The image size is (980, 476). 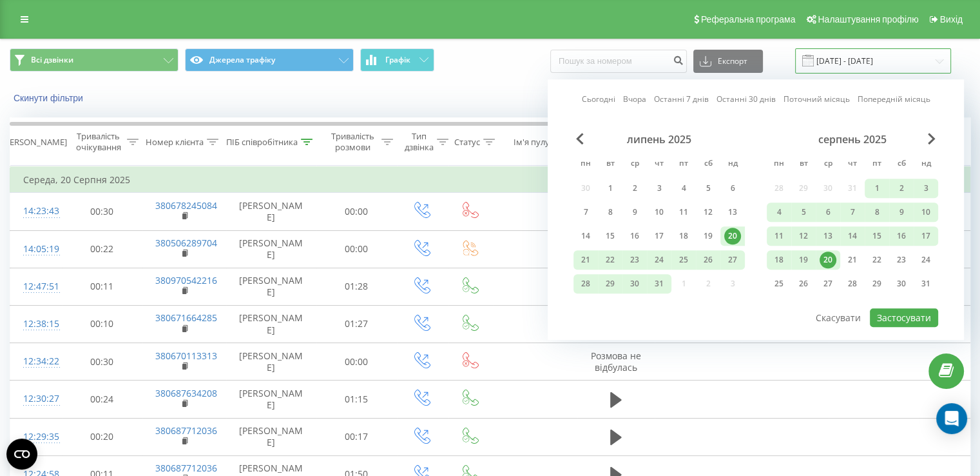 What do you see at coordinates (659, 260) in the screenshot?
I see `div: чт 24 лип 2025 р.` at bounding box center [659, 260].